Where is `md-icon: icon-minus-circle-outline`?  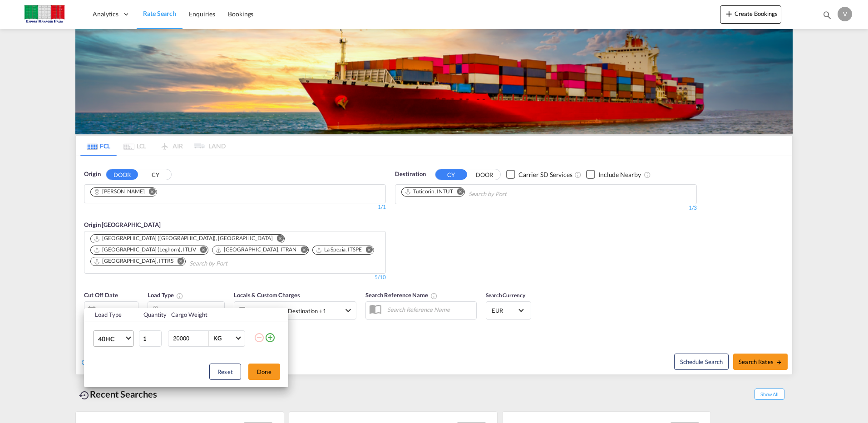
md-icon: icon-minus-circle-outline is located at coordinates (259, 338).